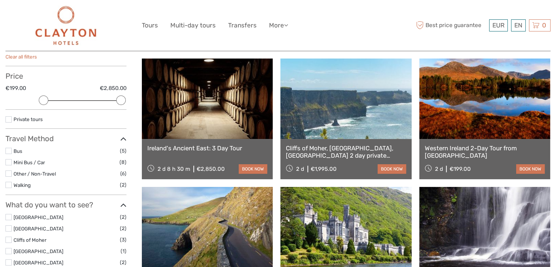  Describe the element at coordinates (66, 205) in the screenshot. I see `h3: What do you want to see?` at that location.